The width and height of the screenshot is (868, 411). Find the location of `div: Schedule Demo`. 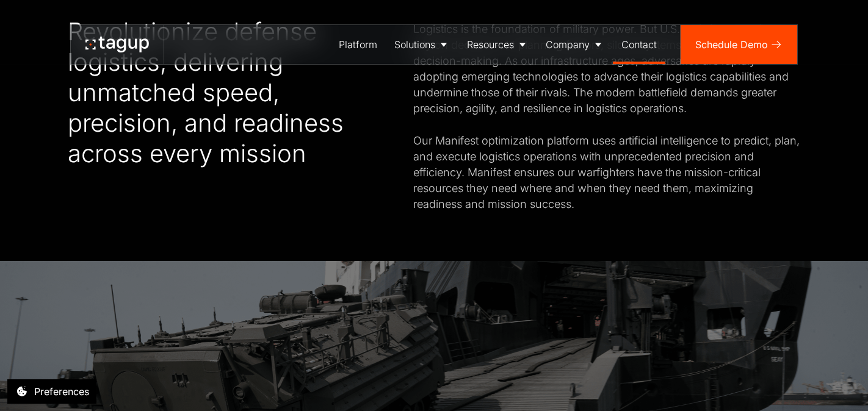

div: Schedule Demo is located at coordinates (731, 45).